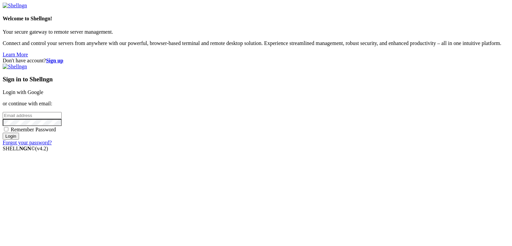 The image size is (512, 246). What do you see at coordinates (256, 104) in the screenshot?
I see `p: or continue with email:` at bounding box center [256, 104].